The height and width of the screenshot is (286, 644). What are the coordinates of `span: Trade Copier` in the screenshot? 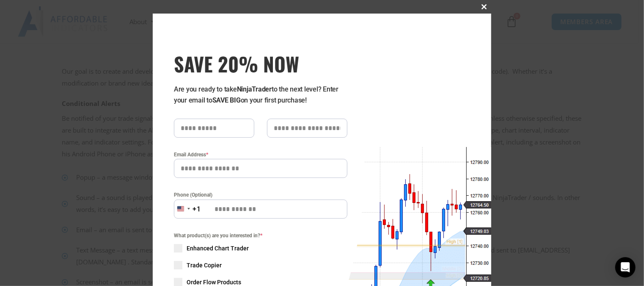 It's located at (204, 265).